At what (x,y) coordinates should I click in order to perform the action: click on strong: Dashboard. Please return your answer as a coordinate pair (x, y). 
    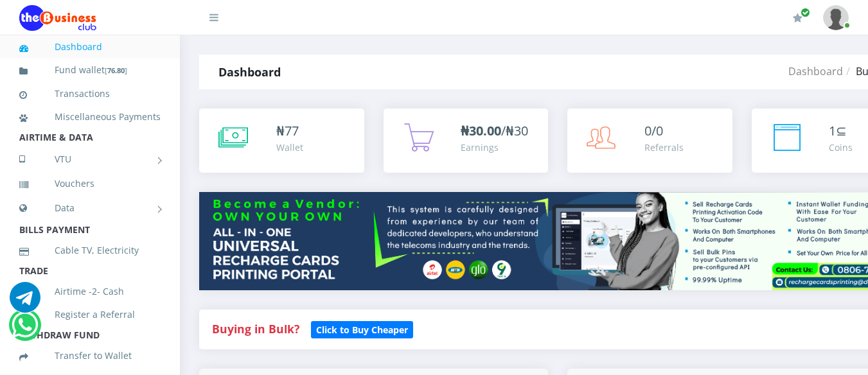
    Looking at the image, I should click on (249, 72).